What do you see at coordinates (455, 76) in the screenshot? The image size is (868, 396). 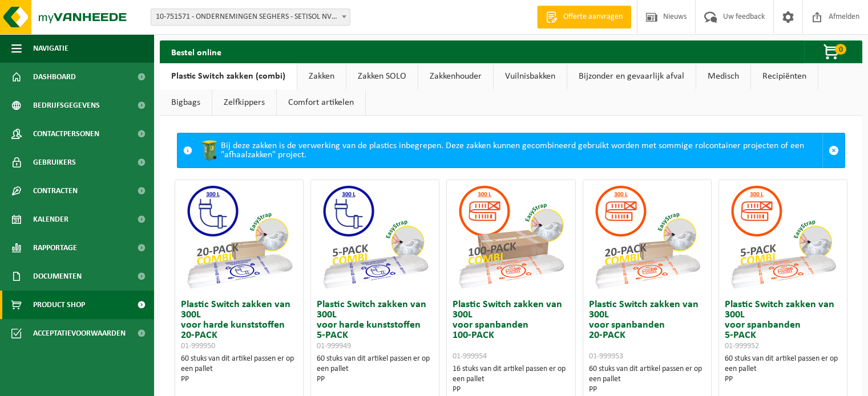 I see `a: Zakkenhouder` at bounding box center [455, 76].